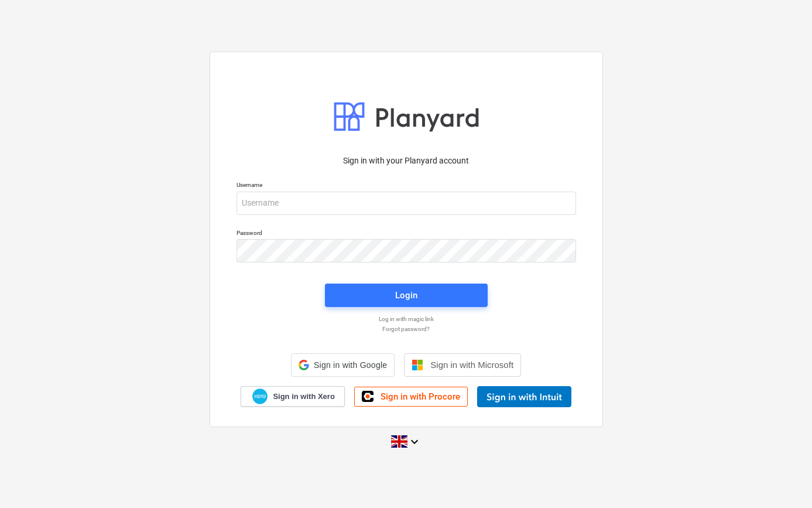  What do you see at coordinates (407, 319) in the screenshot?
I see `a: Log in with magic link` at bounding box center [407, 319].